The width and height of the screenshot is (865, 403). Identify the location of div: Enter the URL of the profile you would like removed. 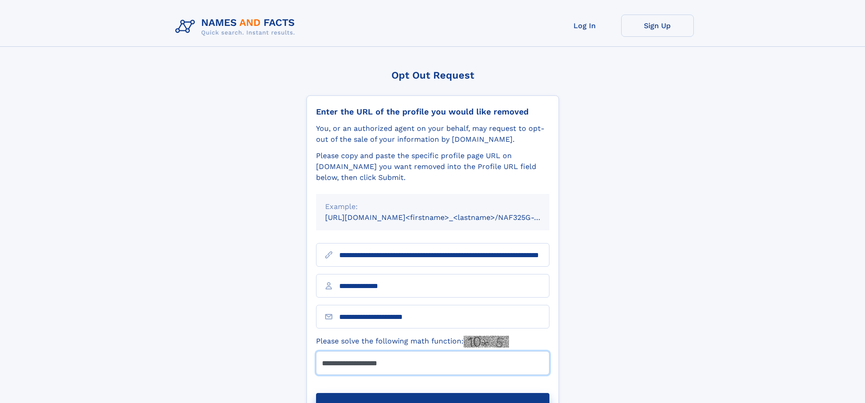
(433, 112).